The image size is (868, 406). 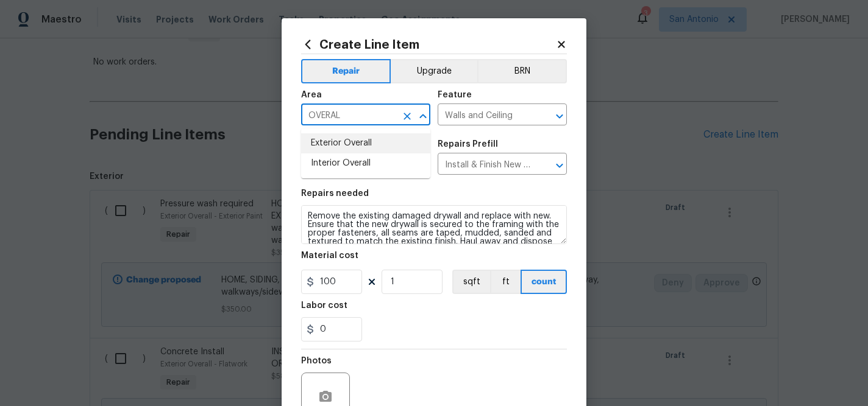 What do you see at coordinates (407, 117) in the screenshot?
I see `button: Clear` at bounding box center [407, 117].